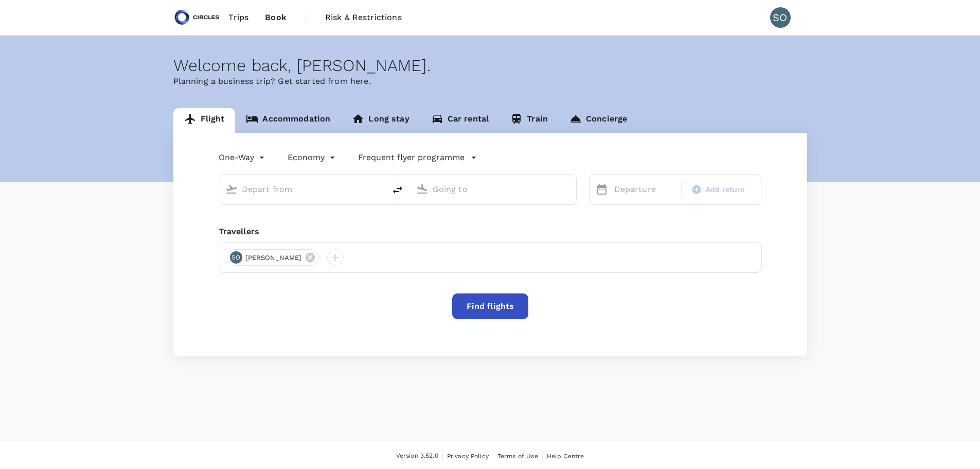 The width and height of the screenshot is (980, 469). Describe the element at coordinates (239, 18) in the screenshot. I see `span: Trips` at that location.